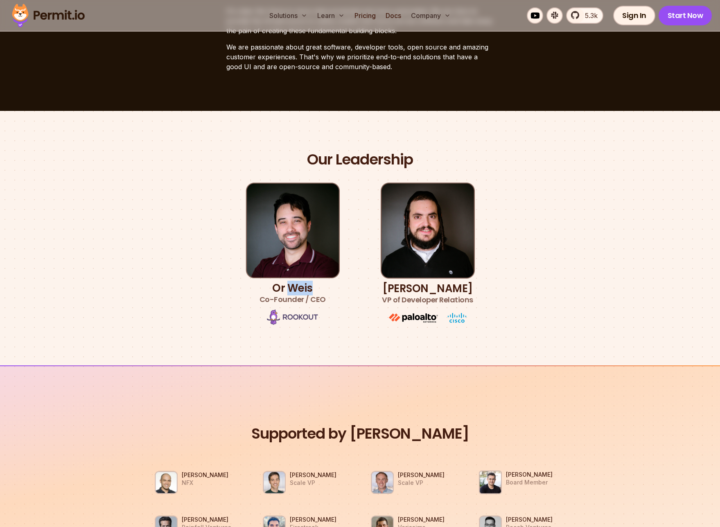  Describe the element at coordinates (288, 16) in the screenshot. I see `button: Solutions` at that location.